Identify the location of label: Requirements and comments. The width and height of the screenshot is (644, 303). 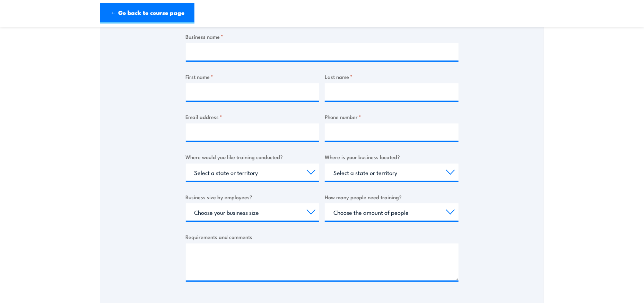
(322, 237).